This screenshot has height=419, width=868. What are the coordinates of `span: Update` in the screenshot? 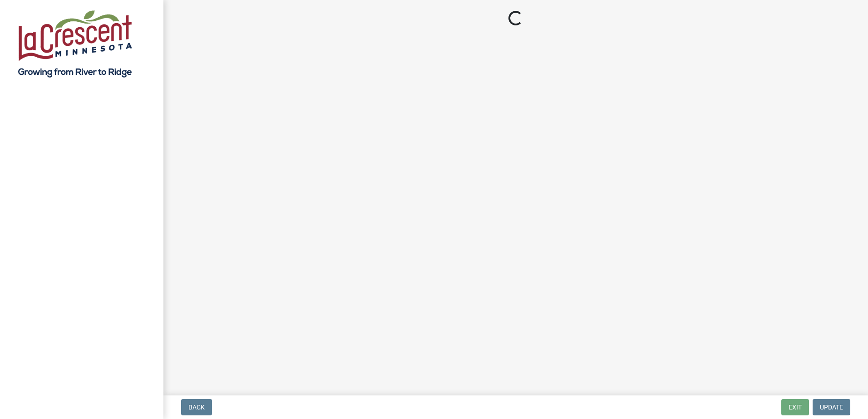 It's located at (831, 407).